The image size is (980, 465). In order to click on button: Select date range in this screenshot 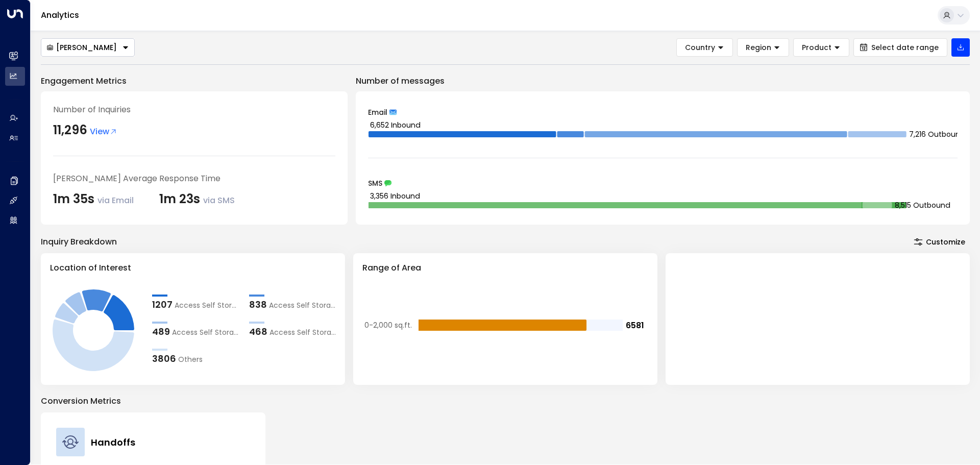, I will do `click(900, 48)`.